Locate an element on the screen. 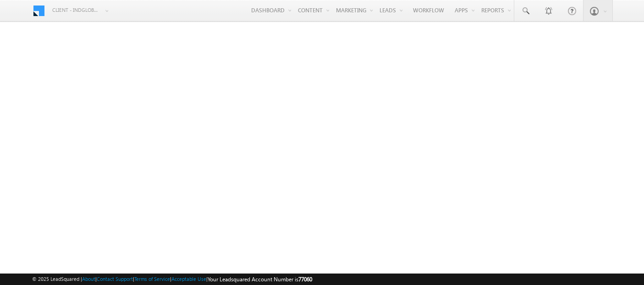 The width and height of the screenshot is (644, 285). a: Contact Support is located at coordinates (115, 278).